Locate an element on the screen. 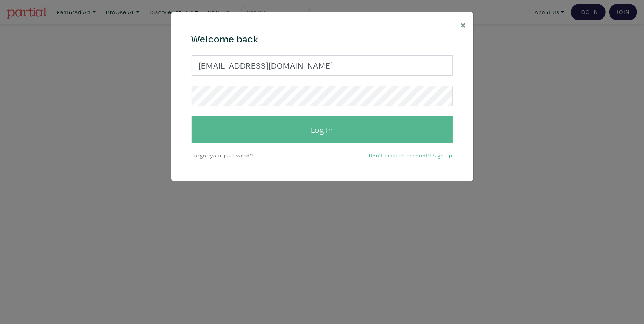 The width and height of the screenshot is (644, 324). h4: Welcome back is located at coordinates (322, 39).